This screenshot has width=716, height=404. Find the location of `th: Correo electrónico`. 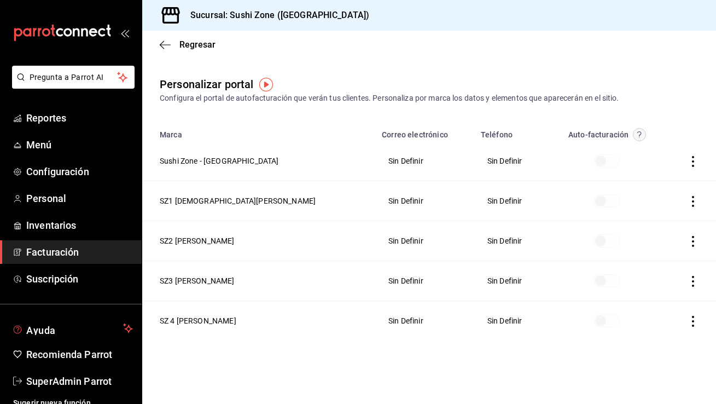

th: Correo electrónico is located at coordinates (425, 131).